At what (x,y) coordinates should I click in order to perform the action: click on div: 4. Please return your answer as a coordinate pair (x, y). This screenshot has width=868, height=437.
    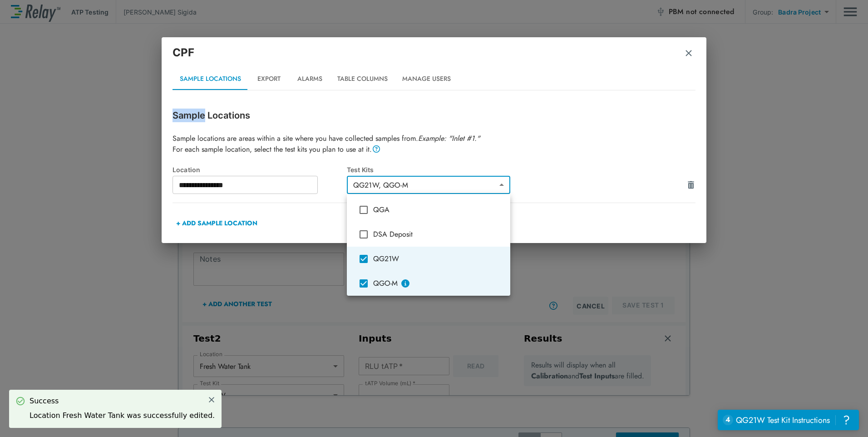
    Looking at the image, I should click on (10, 10).